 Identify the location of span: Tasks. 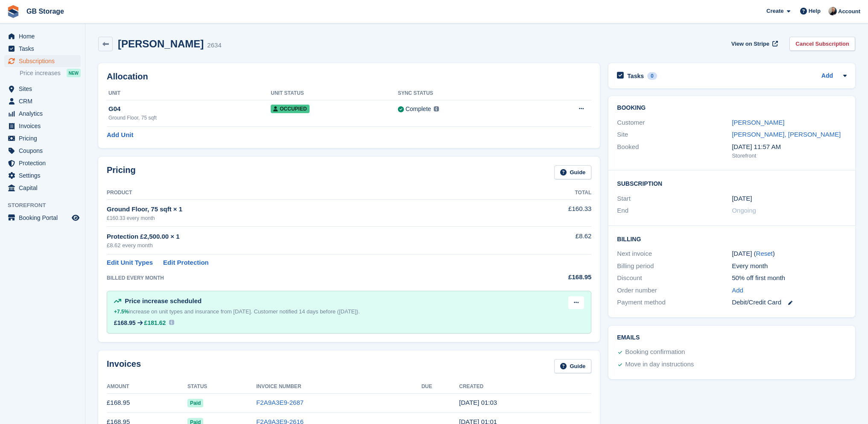
(44, 49).